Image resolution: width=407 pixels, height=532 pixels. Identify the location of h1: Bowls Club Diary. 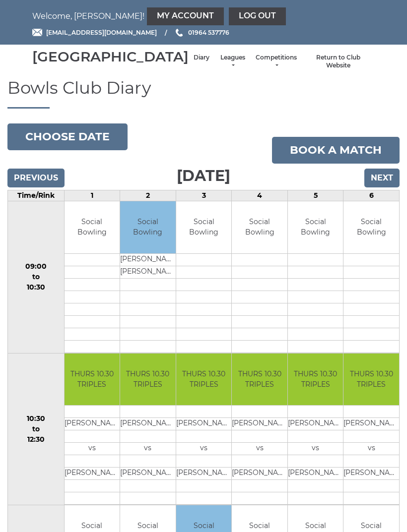
(203, 94).